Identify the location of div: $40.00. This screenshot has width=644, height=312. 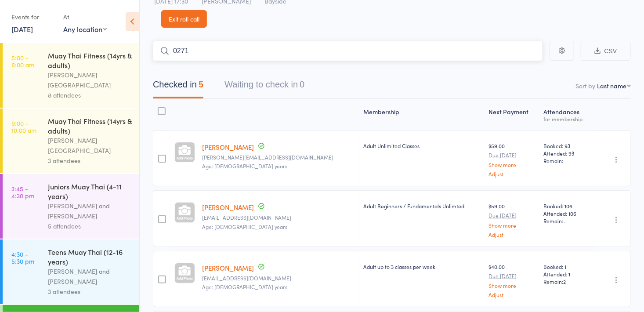
(512, 280).